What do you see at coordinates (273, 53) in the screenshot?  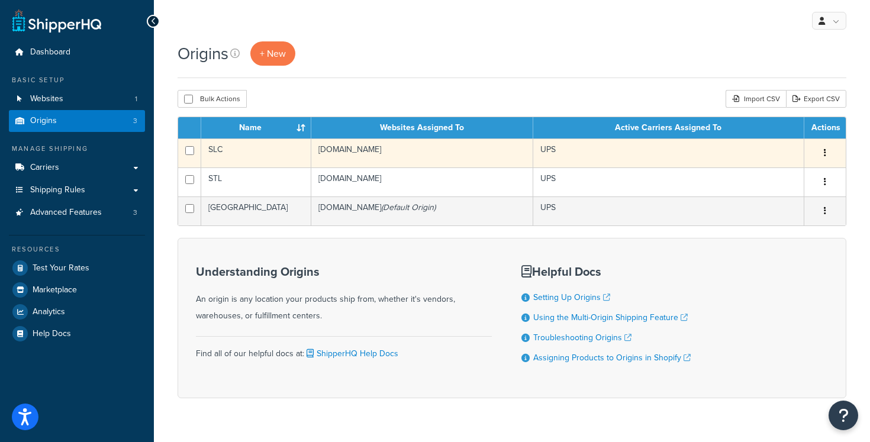 I see `span: + New` at bounding box center [273, 53].